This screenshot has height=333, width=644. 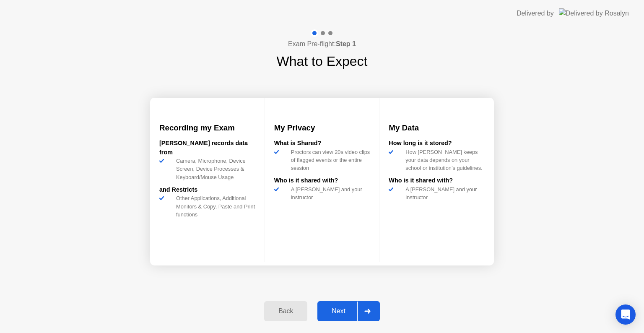 I want to click on img: Delivered by Rosalyn, so click(x=594, y=13).